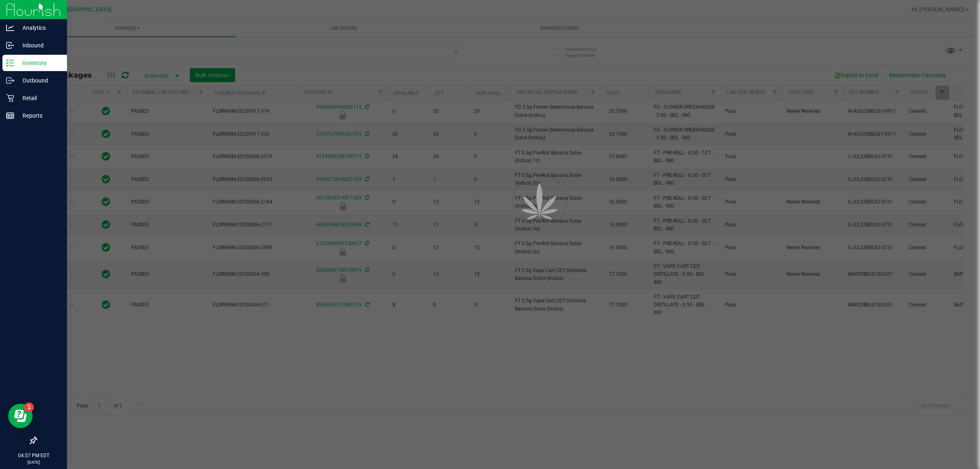  What do you see at coordinates (39, 45) in the screenshot?
I see `p: Inbound` at bounding box center [39, 45].